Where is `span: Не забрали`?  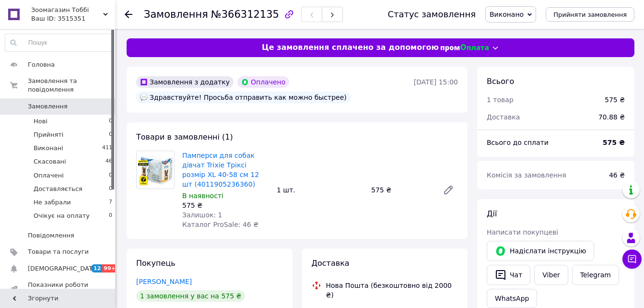 span: Не забрали is located at coordinates (52, 202).